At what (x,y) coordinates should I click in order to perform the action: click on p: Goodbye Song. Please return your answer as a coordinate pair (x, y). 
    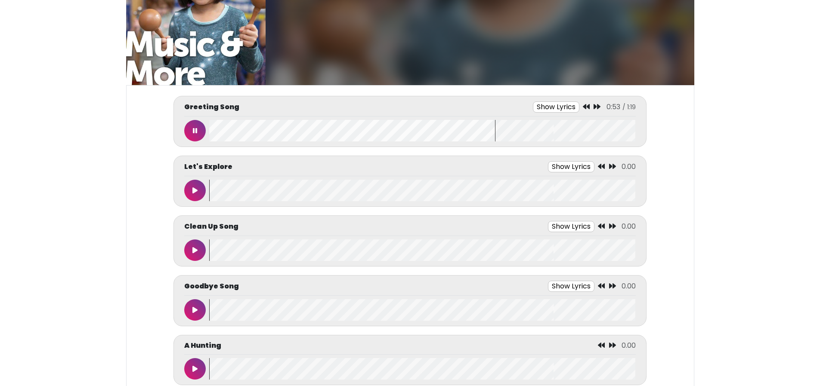
    Looking at the image, I should click on (211, 287).